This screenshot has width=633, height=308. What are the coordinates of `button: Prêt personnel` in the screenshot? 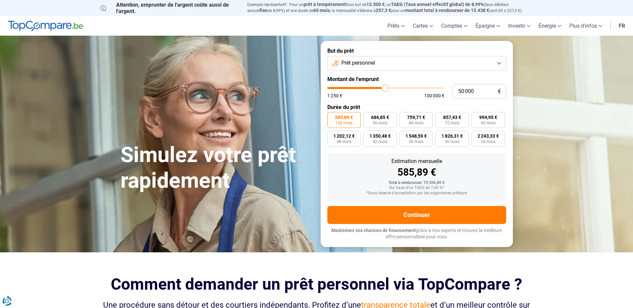 It's located at (417, 63).